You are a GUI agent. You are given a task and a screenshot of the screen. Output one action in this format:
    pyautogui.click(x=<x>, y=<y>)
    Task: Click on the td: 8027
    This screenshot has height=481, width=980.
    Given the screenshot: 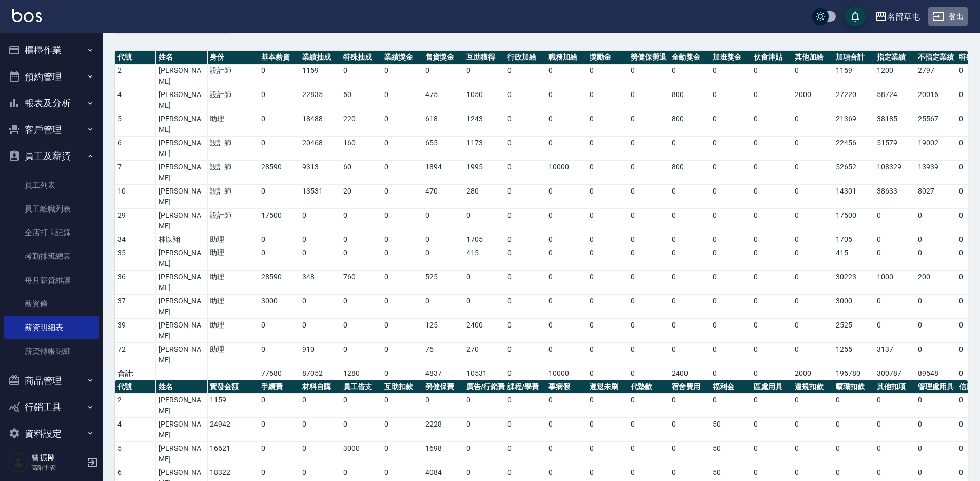 What is the action you would take?
    pyautogui.click(x=936, y=197)
    